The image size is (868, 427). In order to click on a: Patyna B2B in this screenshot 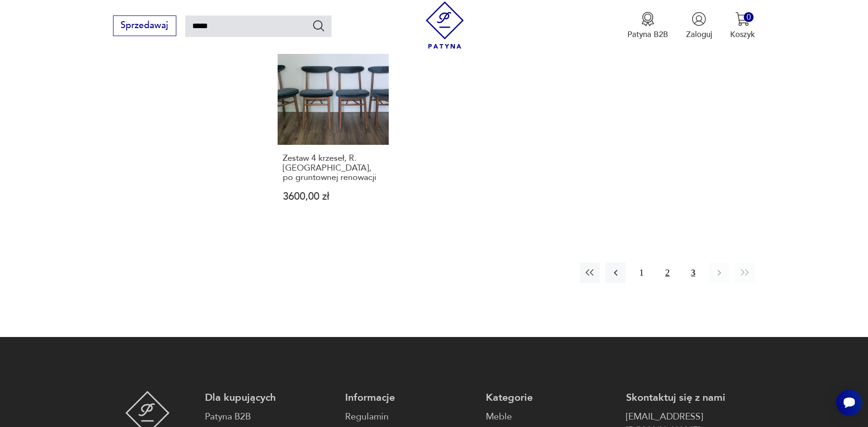, I will do `click(269, 416)`.